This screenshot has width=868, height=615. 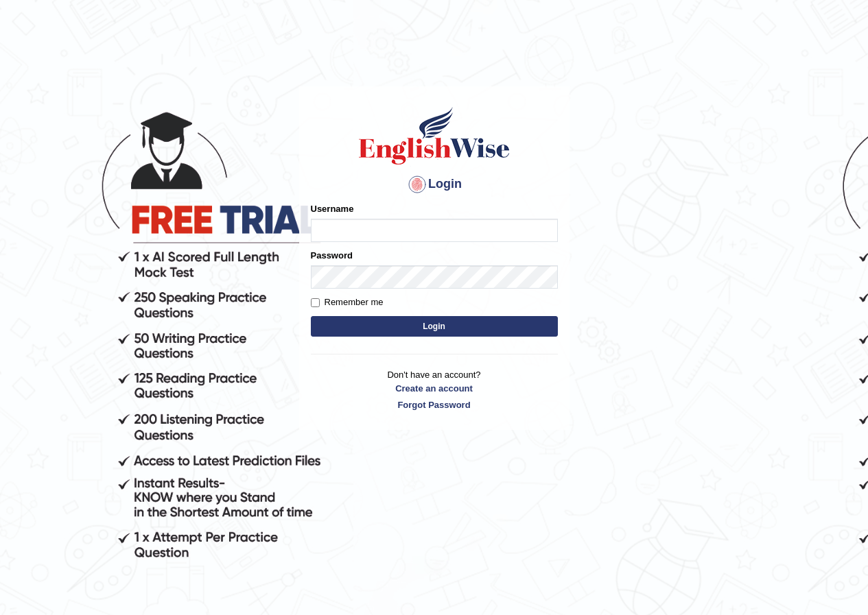 I want to click on label: Username, so click(x=332, y=208).